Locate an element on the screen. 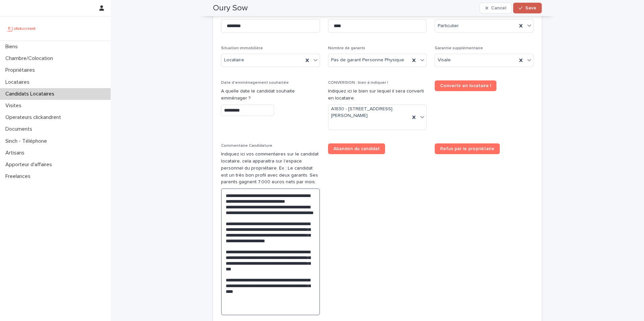  p: Sinch - Téléphone is located at coordinates (28, 141).